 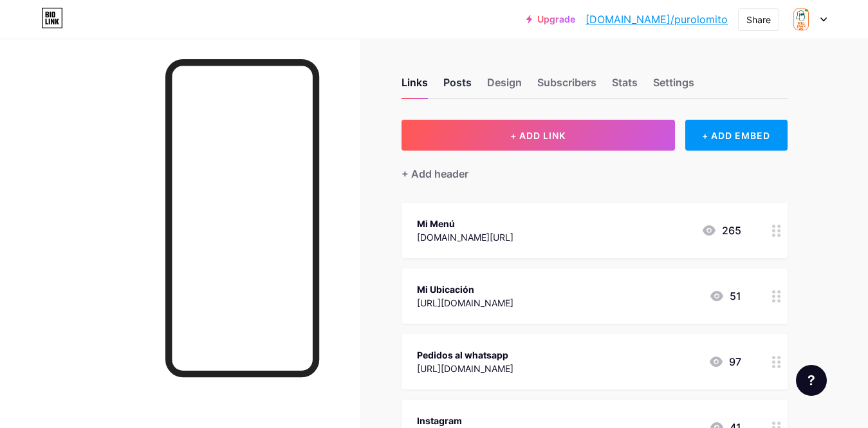 I want to click on span: + ADD LINK, so click(x=538, y=135).